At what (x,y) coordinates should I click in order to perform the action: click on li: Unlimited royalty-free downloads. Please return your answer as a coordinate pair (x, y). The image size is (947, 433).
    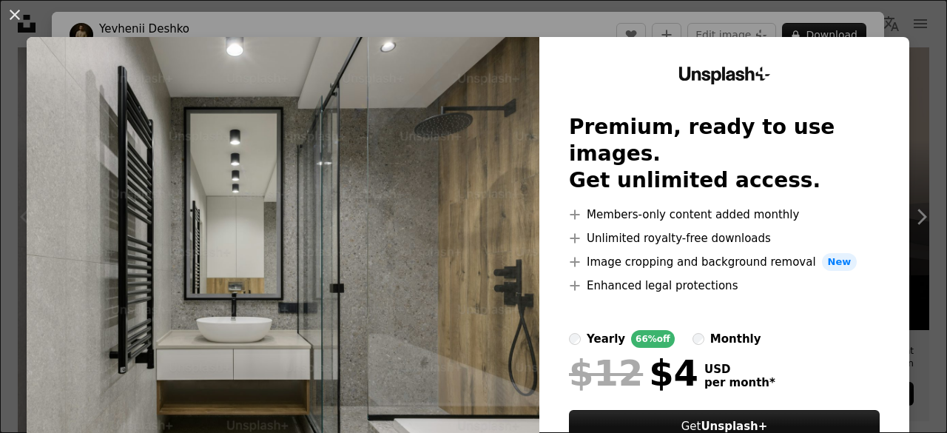
    Looking at the image, I should click on (725, 238).